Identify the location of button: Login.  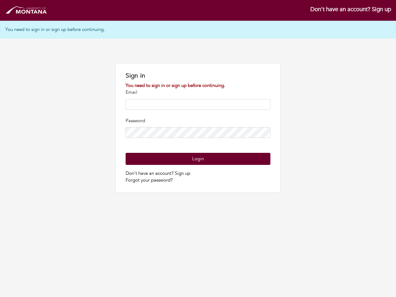
(198, 159).